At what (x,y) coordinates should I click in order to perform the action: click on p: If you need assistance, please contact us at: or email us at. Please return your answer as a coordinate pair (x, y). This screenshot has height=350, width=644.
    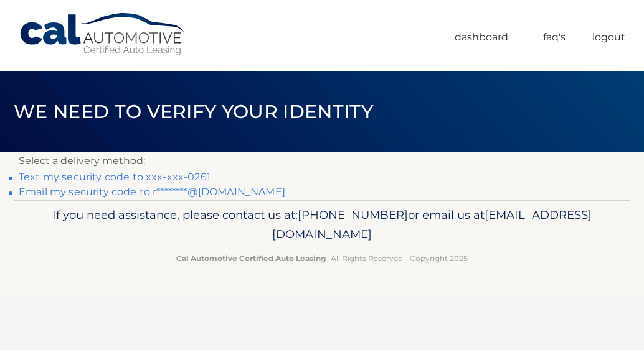
    Looking at the image, I should click on (322, 225).